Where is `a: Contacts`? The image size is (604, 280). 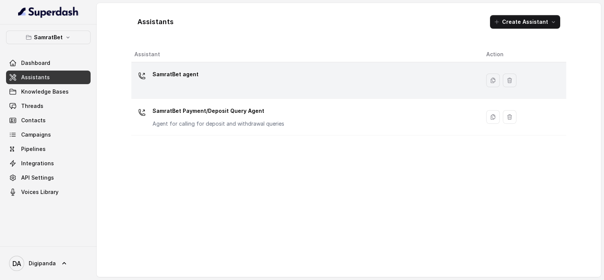
a: Contacts is located at coordinates (48, 120).